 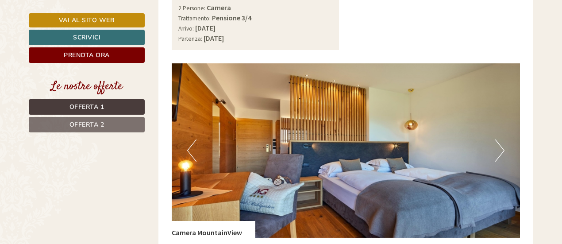 I want to click on b: Camera, so click(x=219, y=8).